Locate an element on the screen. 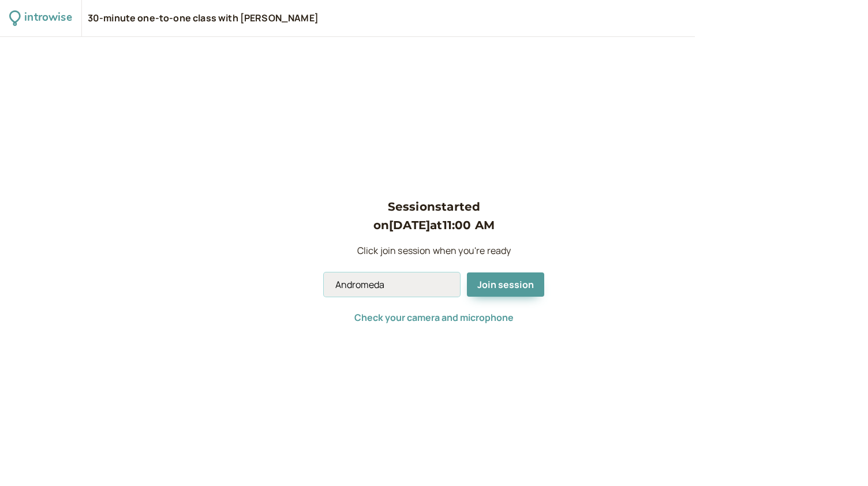 This screenshot has height=486, width=868. span: Join session is located at coordinates (506, 285).